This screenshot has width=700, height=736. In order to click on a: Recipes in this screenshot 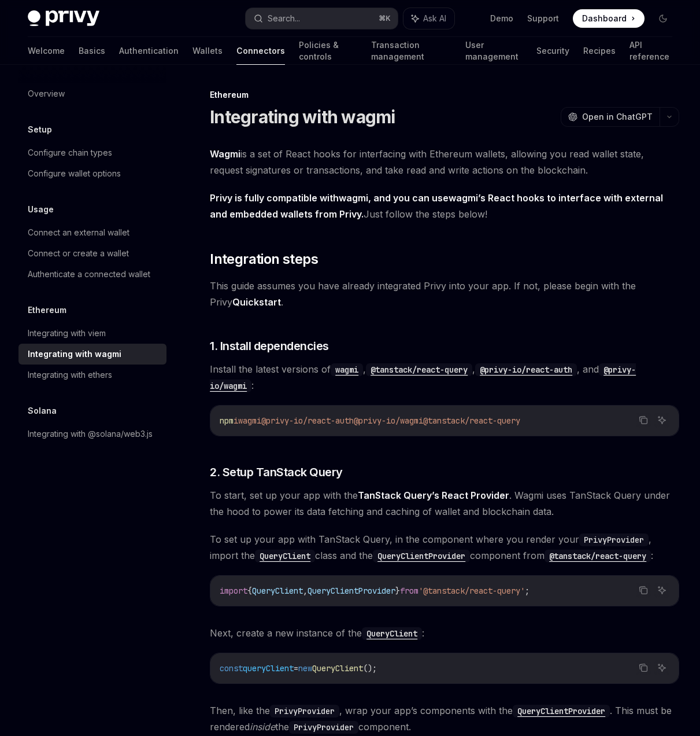, I will do `click(599, 51)`.